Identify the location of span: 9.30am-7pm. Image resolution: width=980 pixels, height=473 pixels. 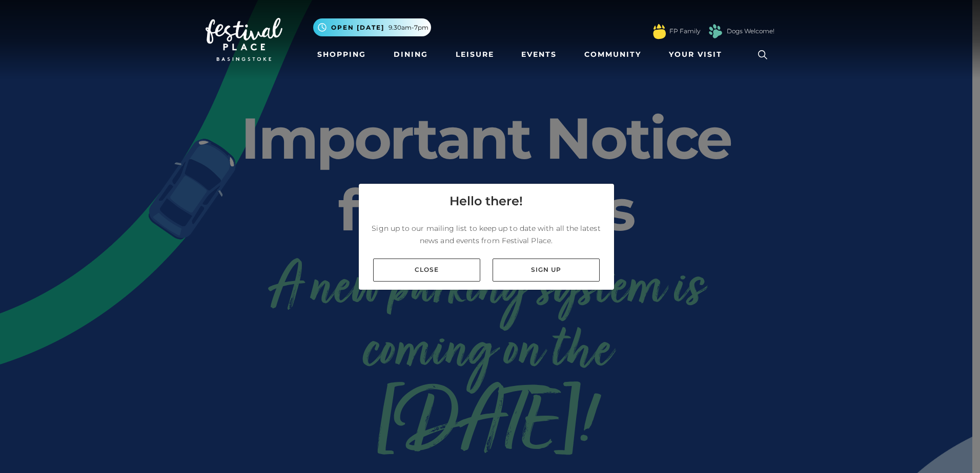
(409, 28).